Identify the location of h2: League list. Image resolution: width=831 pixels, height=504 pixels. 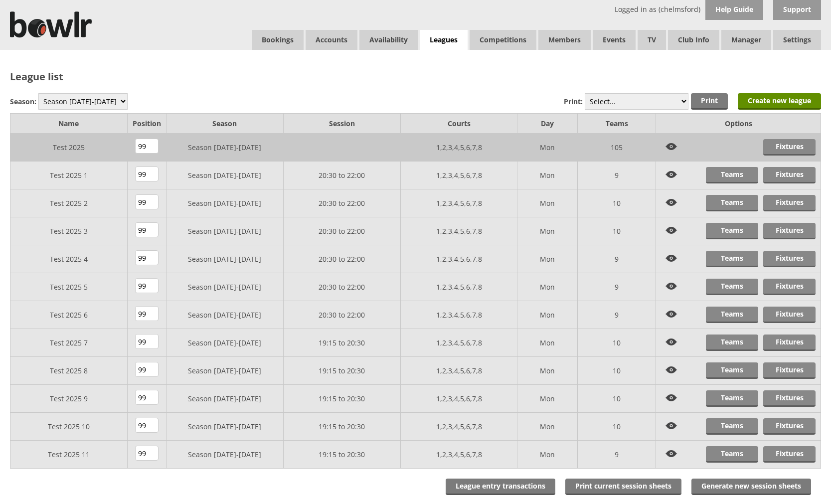
(415, 76).